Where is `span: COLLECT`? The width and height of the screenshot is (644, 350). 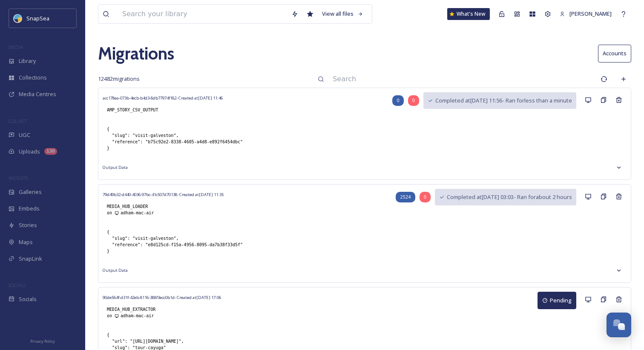
span: COLLECT is located at coordinates (18, 120).